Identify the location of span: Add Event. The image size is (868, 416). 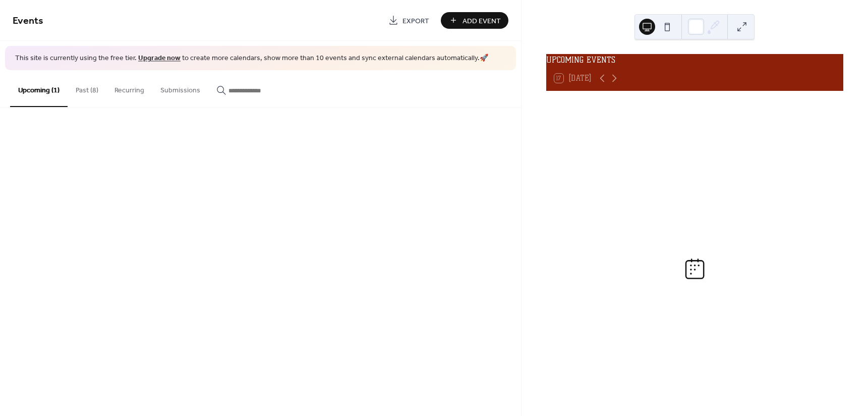
(481, 21).